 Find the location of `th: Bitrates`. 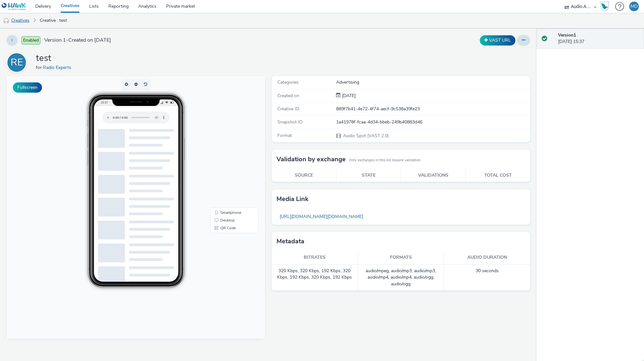

th: Bitrates is located at coordinates (315, 257).